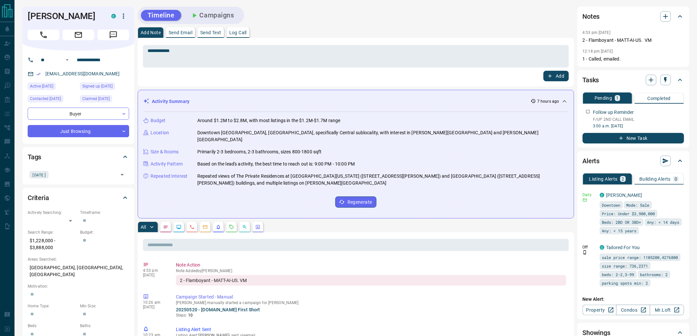 This screenshot has height=336, width=697. What do you see at coordinates (604, 98) in the screenshot?
I see `p: Pending` at bounding box center [604, 98].